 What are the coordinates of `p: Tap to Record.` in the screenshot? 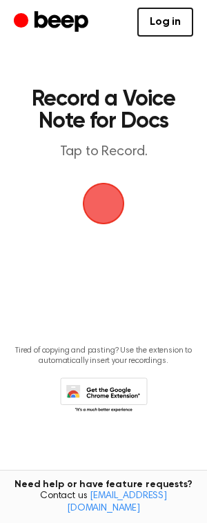 It's located at (103, 152).